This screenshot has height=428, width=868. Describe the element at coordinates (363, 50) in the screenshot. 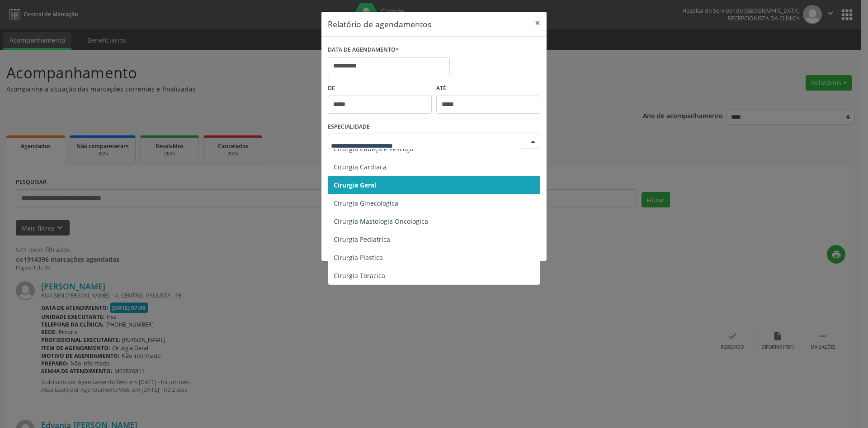

I see `label: DATA DE AGENDAMENTO` at that location.